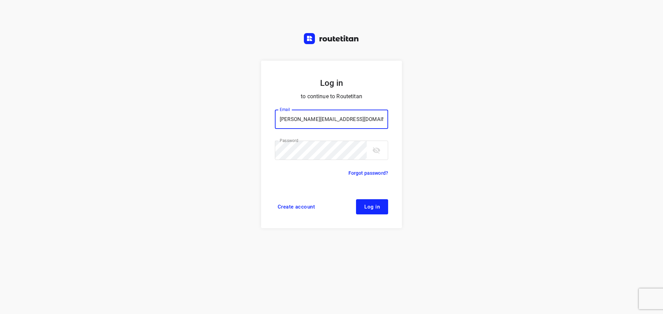  What do you see at coordinates (372, 207) in the screenshot?
I see `button: Log in` at bounding box center [372, 207].